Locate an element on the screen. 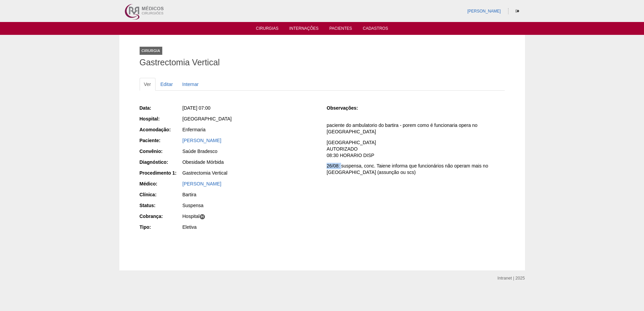  a: Ver is located at coordinates (147, 84).